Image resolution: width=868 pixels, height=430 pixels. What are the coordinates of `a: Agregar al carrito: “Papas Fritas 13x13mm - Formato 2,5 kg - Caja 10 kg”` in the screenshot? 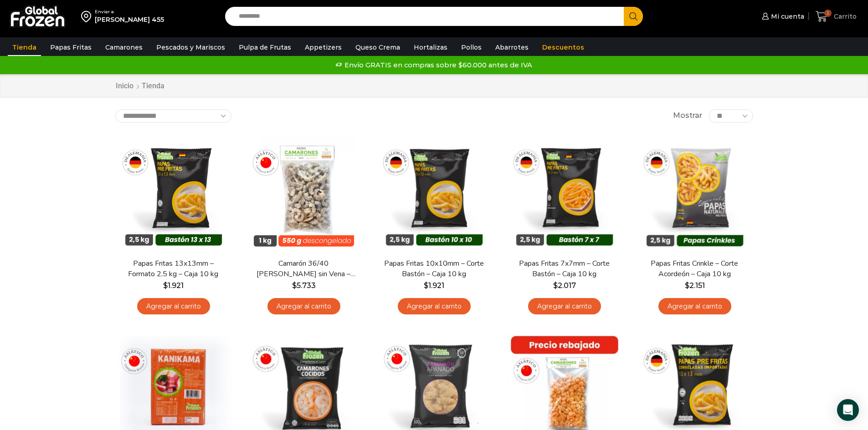 It's located at (173, 307).